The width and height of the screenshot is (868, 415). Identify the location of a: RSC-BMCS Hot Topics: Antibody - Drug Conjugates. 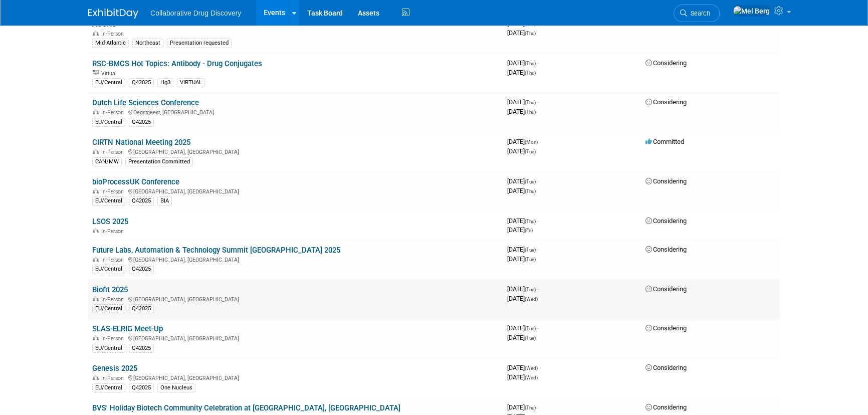
(177, 64).